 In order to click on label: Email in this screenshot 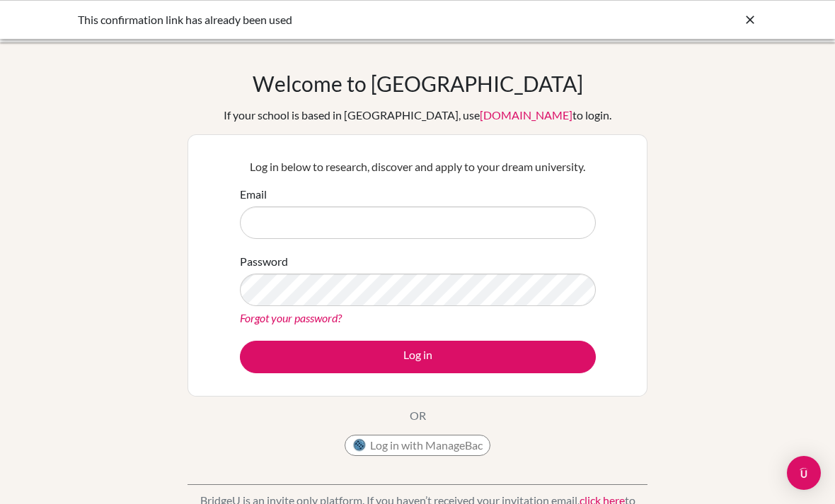, I will do `click(253, 194)`.